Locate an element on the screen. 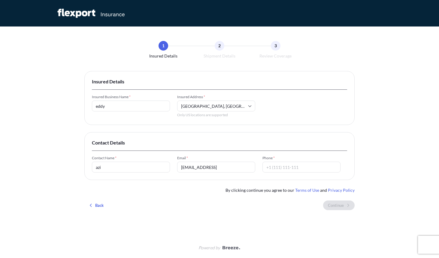  input: Enter email is located at coordinates (216, 167).